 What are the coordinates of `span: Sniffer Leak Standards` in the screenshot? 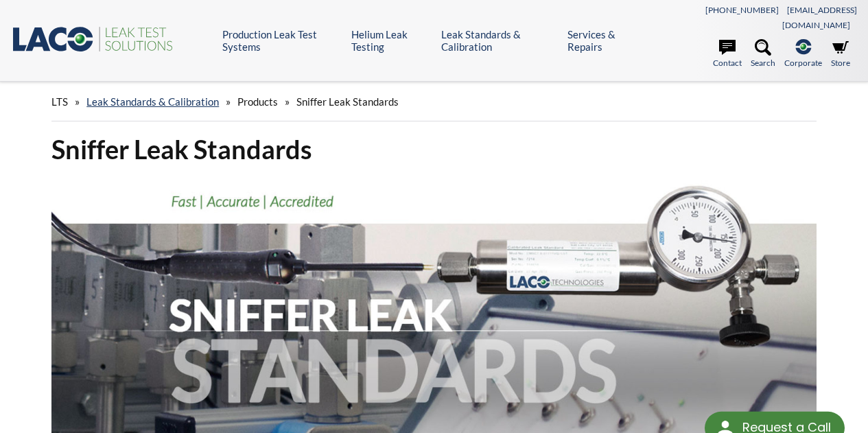 It's located at (348, 102).